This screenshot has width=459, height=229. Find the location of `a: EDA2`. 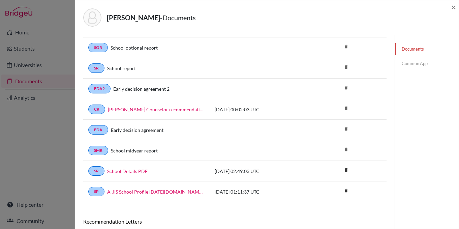

a: EDA2 is located at coordinates (99, 89).